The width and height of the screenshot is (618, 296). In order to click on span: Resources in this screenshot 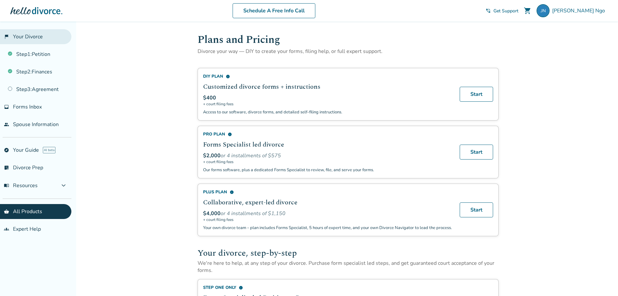, I will do `click(21, 185)`.